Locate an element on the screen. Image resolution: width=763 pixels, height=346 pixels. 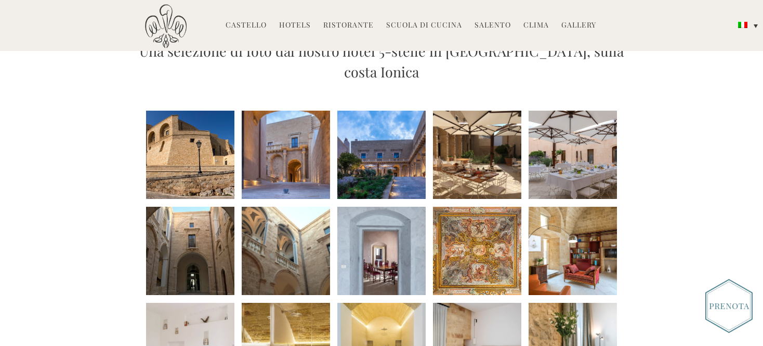
a: Salento is located at coordinates (493, 25).